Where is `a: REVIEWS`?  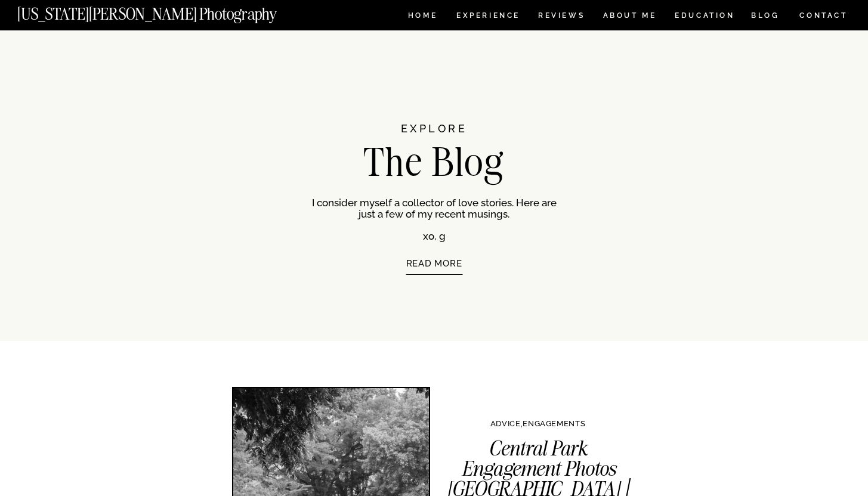 a: REVIEWS is located at coordinates (560, 17).